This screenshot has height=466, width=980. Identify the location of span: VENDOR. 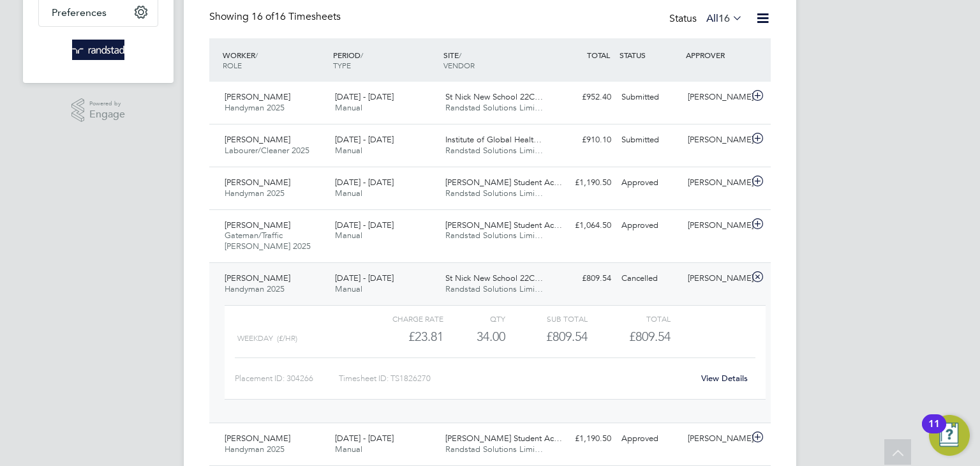
(458, 65).